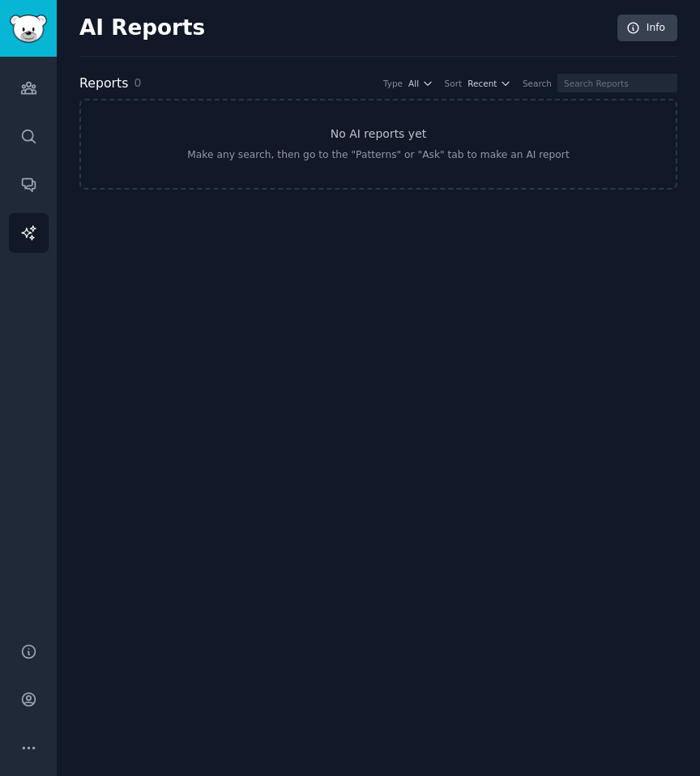 The height and width of the screenshot is (776, 700). I want to click on h3: No AI reports yet, so click(378, 134).